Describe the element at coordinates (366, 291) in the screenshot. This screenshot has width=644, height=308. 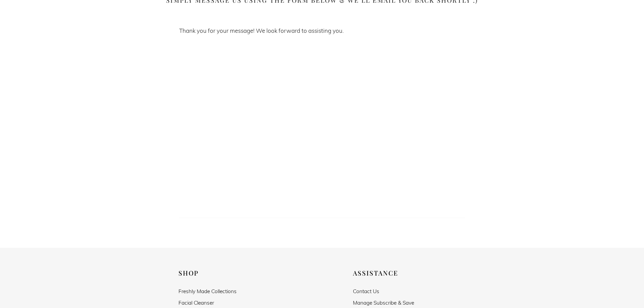
I see `a: Contact Us` at that location.